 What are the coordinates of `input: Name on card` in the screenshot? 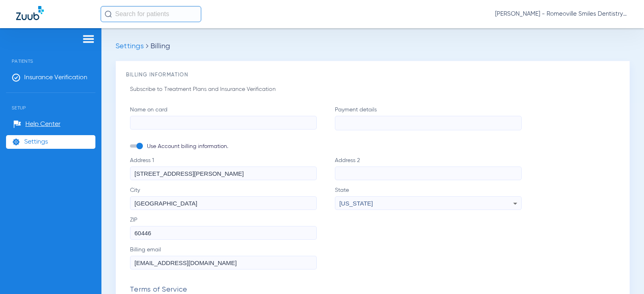 It's located at (223, 123).